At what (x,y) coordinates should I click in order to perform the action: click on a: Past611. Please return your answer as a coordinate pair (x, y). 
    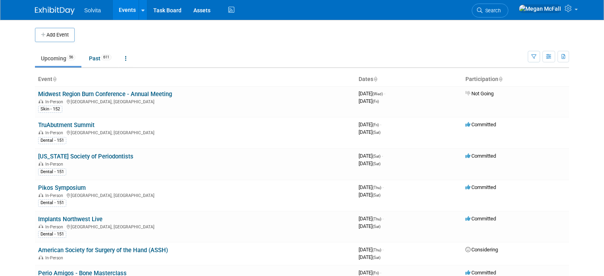
    Looking at the image, I should click on (100, 58).